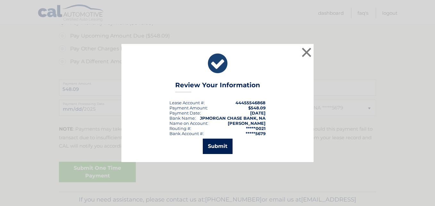 The image size is (435, 206). Describe the element at coordinates (187, 103) in the screenshot. I see `div: Lease Account #:` at that location.